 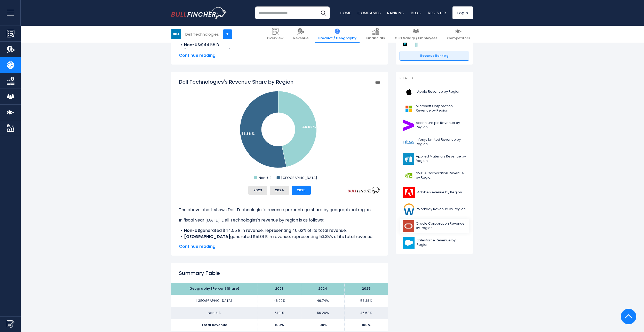 I want to click on p: The above chart shows Dell Technologies's revenue percentage share by geographical region., so click(x=280, y=210).